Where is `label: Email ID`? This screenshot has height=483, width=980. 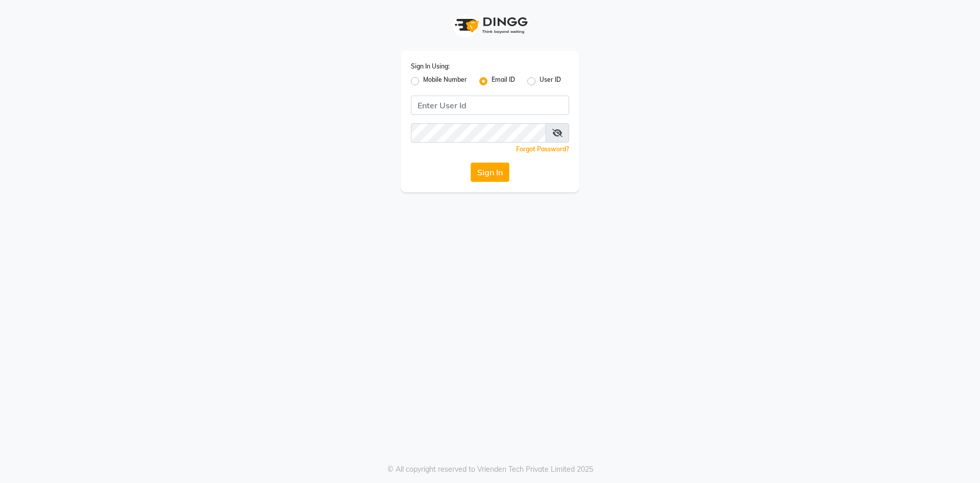
label: Email ID is located at coordinates (504, 81).